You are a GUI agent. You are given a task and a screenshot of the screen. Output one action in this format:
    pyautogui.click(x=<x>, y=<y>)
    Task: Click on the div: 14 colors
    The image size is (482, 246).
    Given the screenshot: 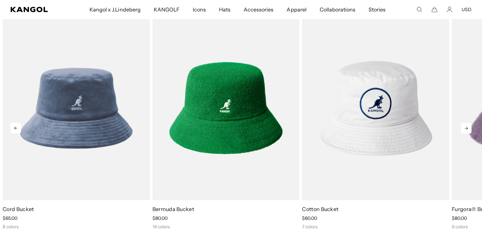 What is the action you would take?
    pyautogui.click(x=226, y=227)
    